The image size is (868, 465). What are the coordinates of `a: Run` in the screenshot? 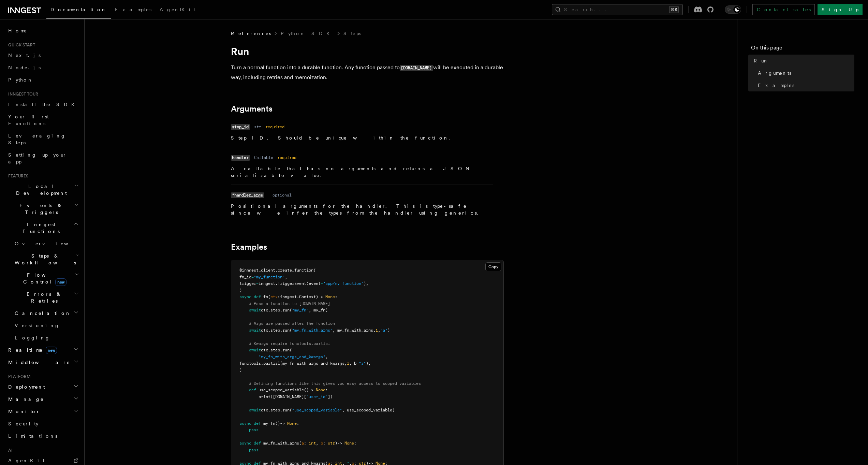 It's located at (803, 61).